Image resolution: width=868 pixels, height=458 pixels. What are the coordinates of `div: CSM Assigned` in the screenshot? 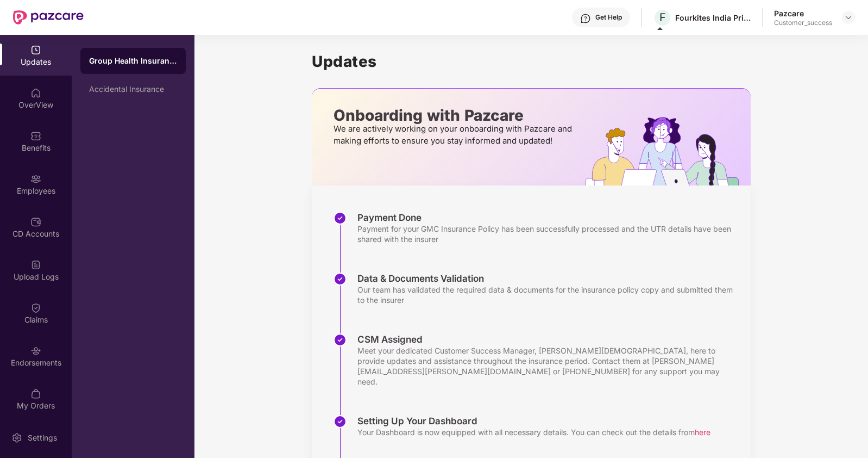 It's located at (549, 339).